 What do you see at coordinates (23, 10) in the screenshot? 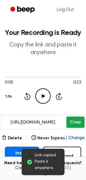
I see `a: Beep` at bounding box center [23, 10].